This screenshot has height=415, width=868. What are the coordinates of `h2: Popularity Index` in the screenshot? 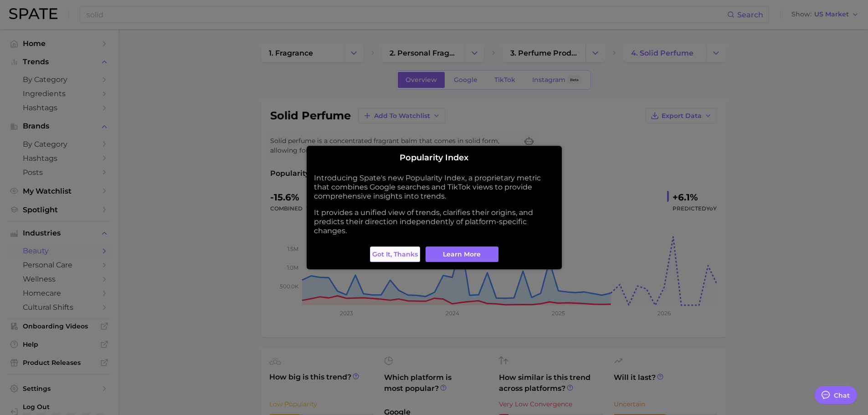 It's located at (434, 158).